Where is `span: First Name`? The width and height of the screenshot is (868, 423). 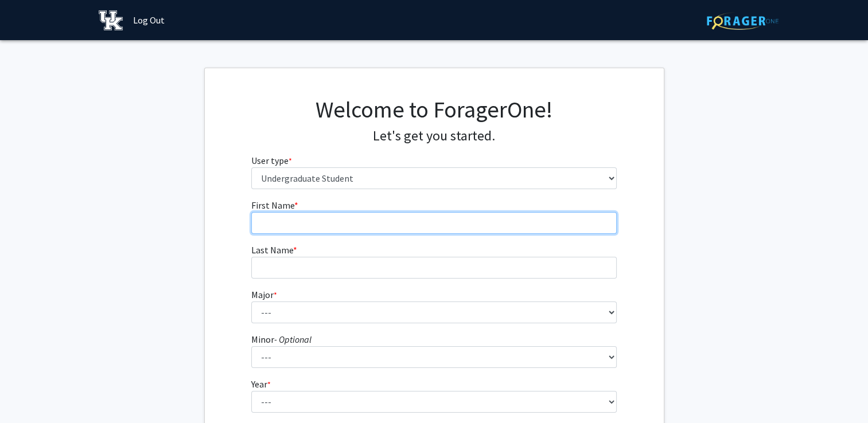 span: First Name is located at coordinates (273, 206).